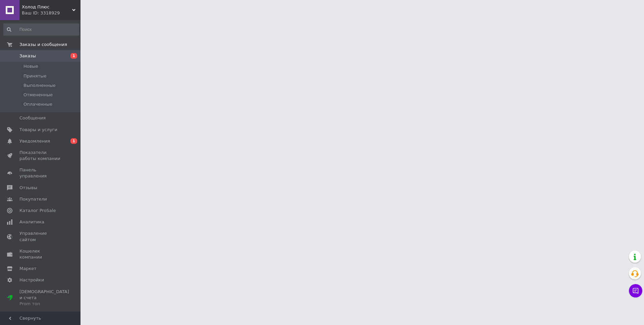  Describe the element at coordinates (636, 291) in the screenshot. I see `button: Чат с покупателем` at that location.